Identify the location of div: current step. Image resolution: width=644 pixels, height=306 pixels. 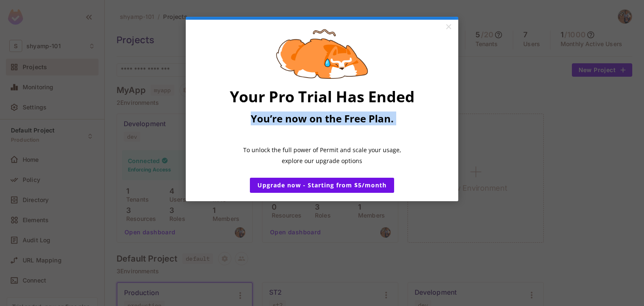
(322, 18).